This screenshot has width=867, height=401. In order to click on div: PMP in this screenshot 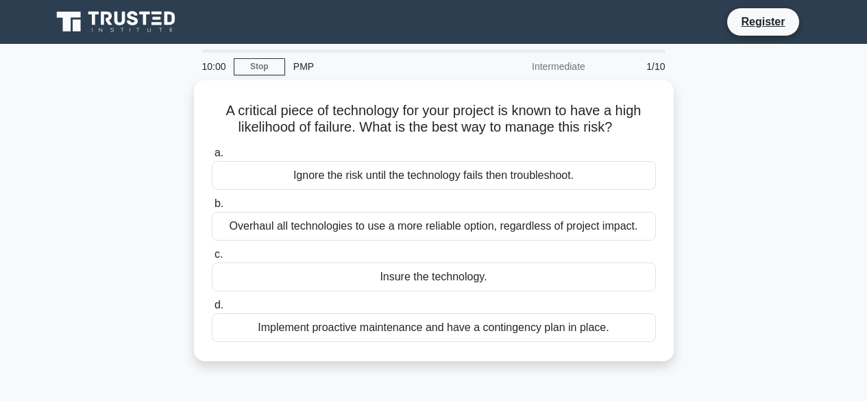, I will do `click(379, 66)`.